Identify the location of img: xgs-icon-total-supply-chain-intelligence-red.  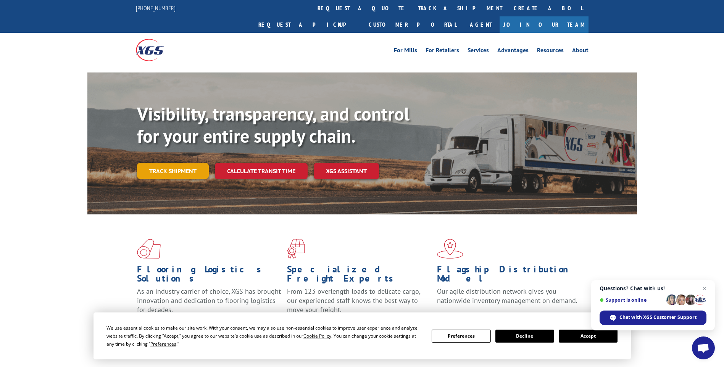
(149, 249).